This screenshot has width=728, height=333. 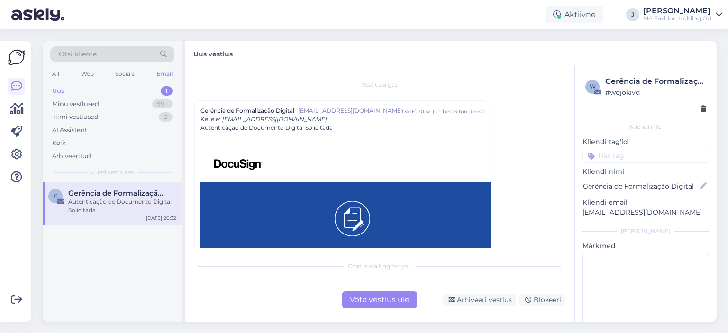 I want to click on span: Autenticação de Documento Digital Solicitada, so click(x=266, y=128).